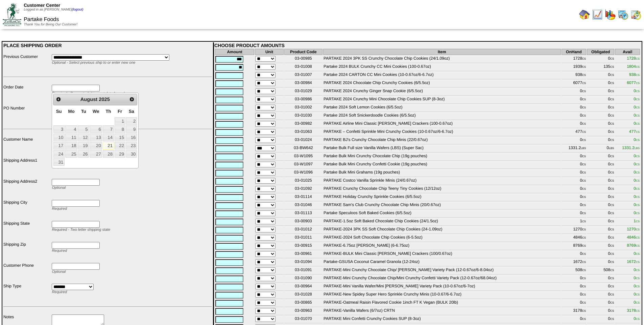 This screenshot has height=325, width=644. What do you see at coordinates (303, 246) in the screenshot?
I see `td: 03-00915` at bounding box center [303, 246].